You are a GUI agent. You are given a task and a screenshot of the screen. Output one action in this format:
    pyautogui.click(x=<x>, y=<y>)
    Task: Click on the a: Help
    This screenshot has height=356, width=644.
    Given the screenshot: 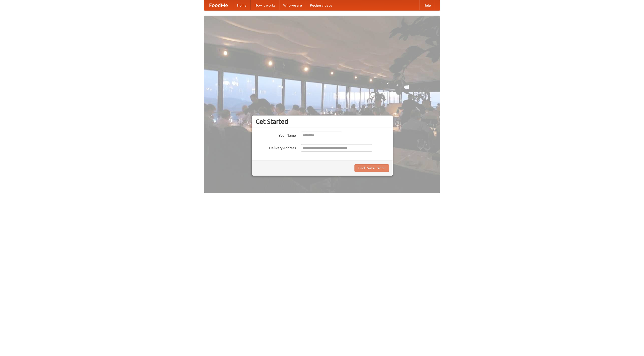 What is the action you would take?
    pyautogui.click(x=427, y=6)
    